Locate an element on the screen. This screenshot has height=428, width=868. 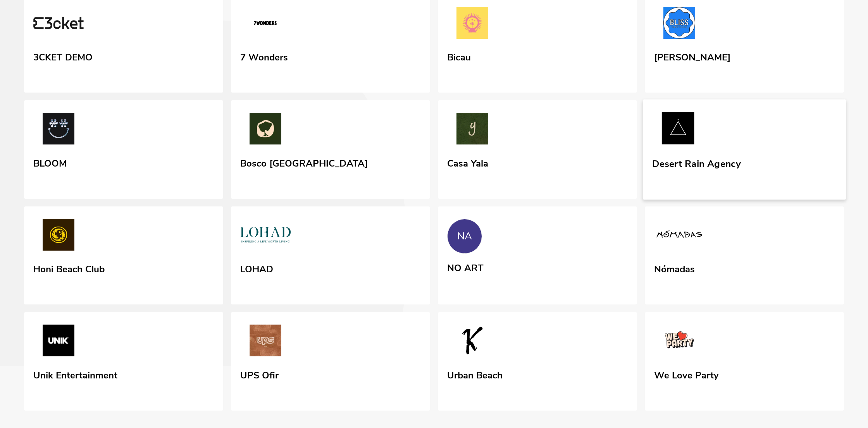
img: 3CKET DEMO is located at coordinates (58, 24).